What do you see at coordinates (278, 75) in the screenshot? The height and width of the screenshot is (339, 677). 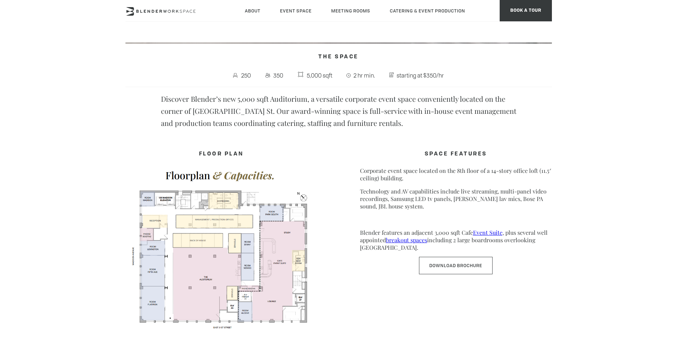 I see `span: 350` at bounding box center [278, 75].